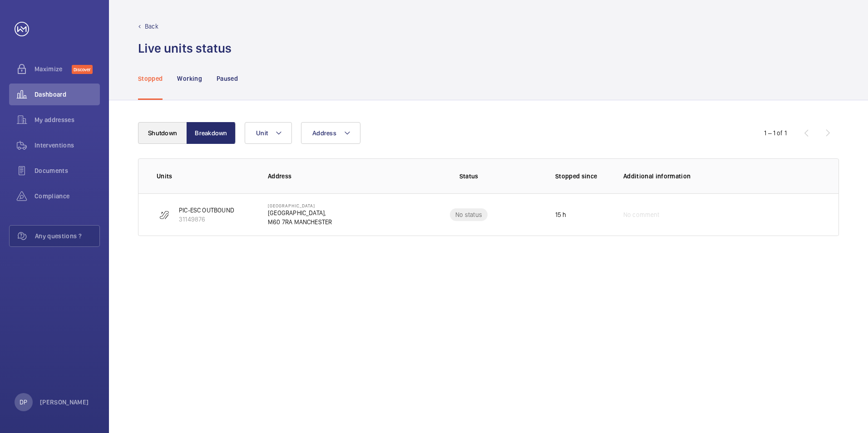 This screenshot has width=868, height=433. Describe the element at coordinates (189, 78) in the screenshot. I see `p: Working` at that location.